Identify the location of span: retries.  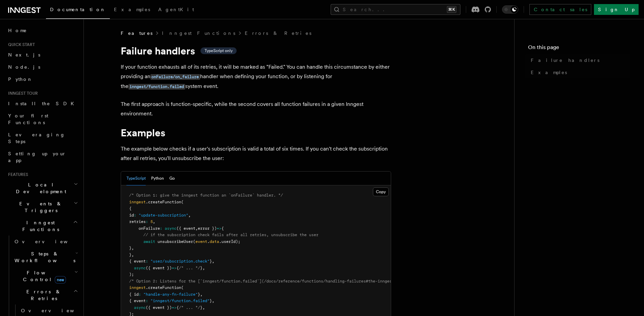
(137, 222).